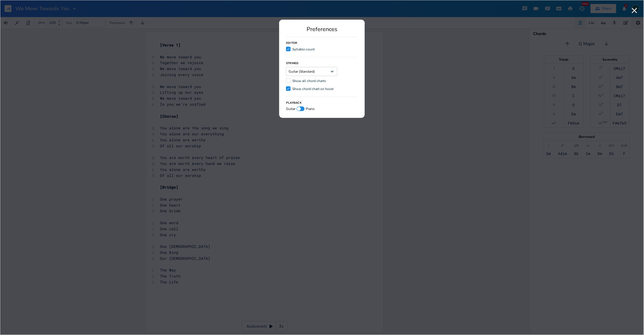 The height and width of the screenshot is (335, 644). What do you see at coordinates (310, 109) in the screenshot?
I see `span: Piano` at bounding box center [310, 109].